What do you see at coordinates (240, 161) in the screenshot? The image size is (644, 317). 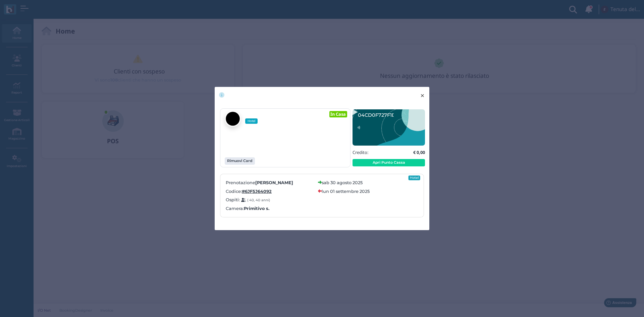 I see `button: Rimuovi Card` at bounding box center [240, 161].